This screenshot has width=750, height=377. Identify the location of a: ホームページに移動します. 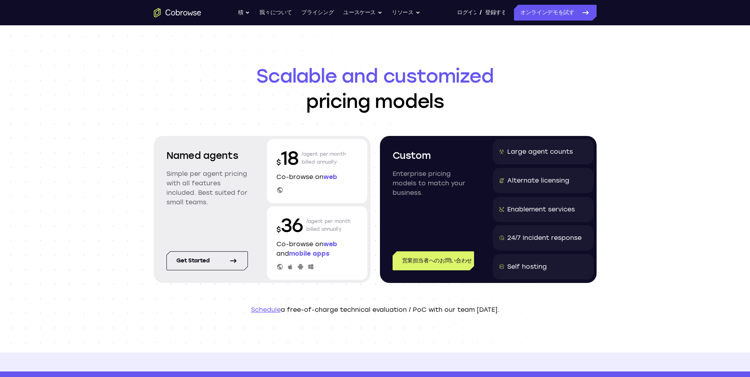
(178, 13).